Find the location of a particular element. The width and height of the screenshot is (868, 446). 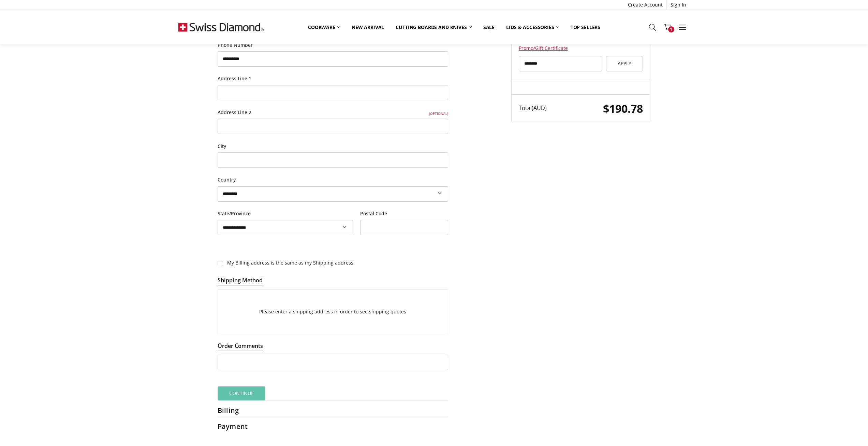

a: Lids & Accessories is located at coordinates (532, 27).